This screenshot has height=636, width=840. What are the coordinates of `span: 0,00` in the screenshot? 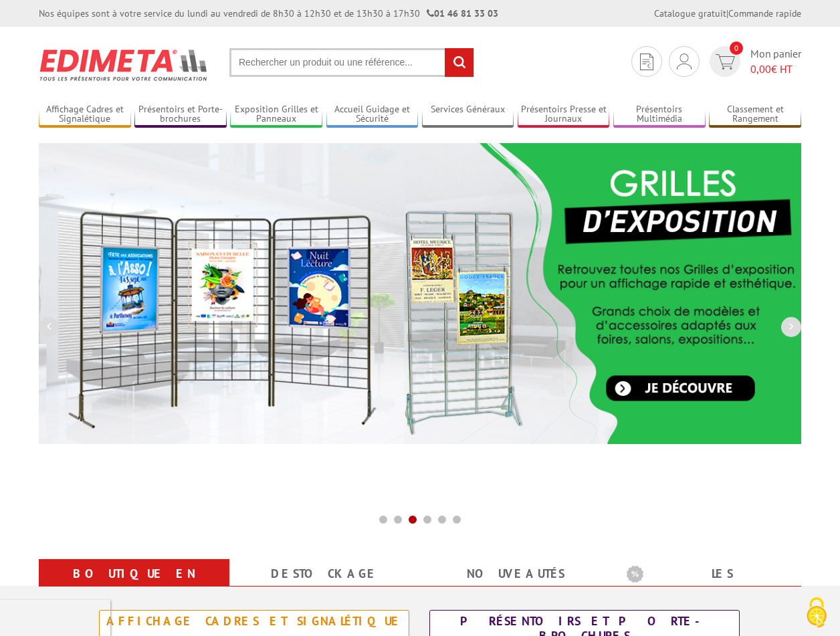 It's located at (761, 69).